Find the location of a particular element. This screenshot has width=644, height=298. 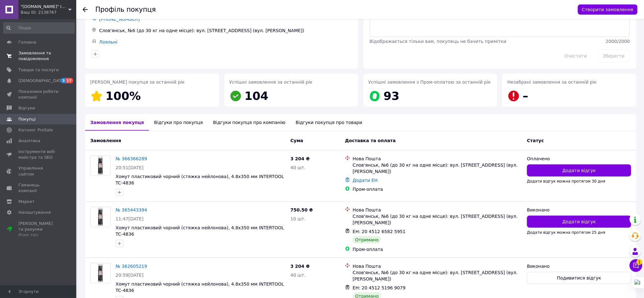

a: № 366366289 is located at coordinates (131, 159).